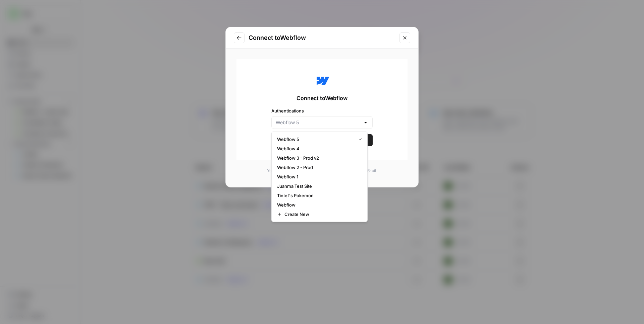 This screenshot has width=644, height=324. What do you see at coordinates (315, 140) in the screenshot?
I see `span: Webflow 5` at bounding box center [315, 140].